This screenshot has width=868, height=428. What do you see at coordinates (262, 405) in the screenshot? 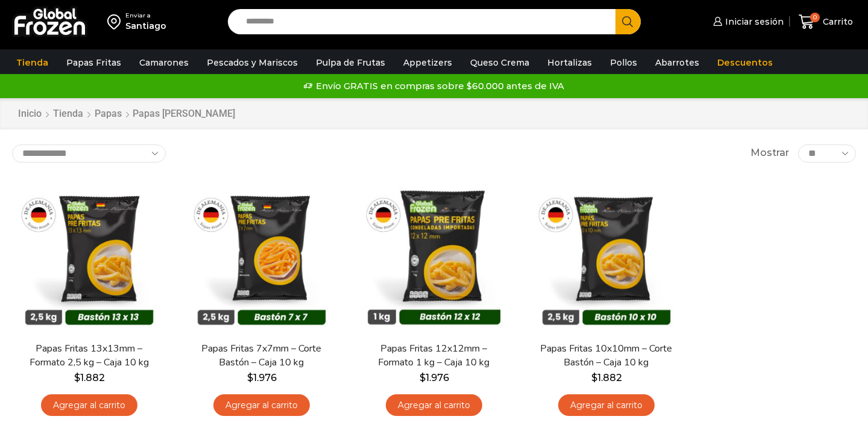
I see `a: Agregar al carrito: “Papas Fritas 7x7mm - Corte Bastón - Caja 10 kg”` at bounding box center [262, 405].